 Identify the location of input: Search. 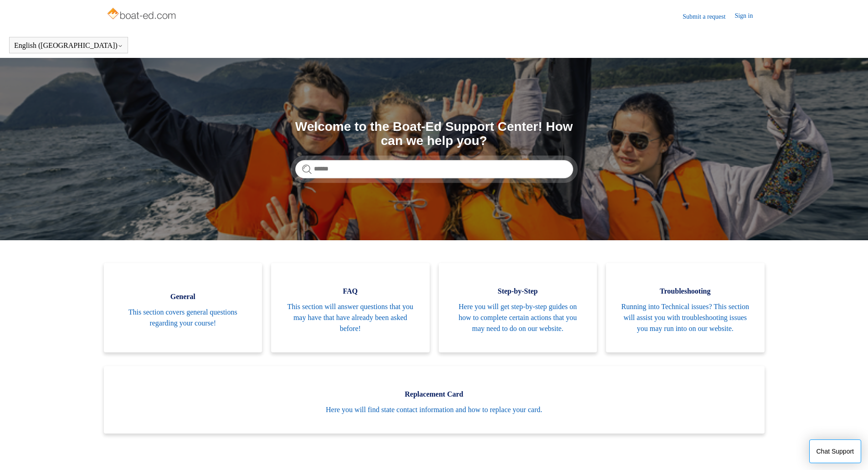
(435, 169).